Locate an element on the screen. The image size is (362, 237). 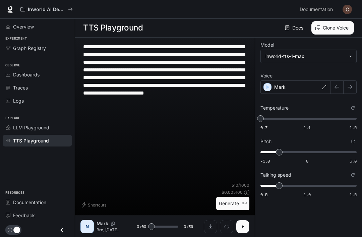
a: Docs is located at coordinates (294, 28).